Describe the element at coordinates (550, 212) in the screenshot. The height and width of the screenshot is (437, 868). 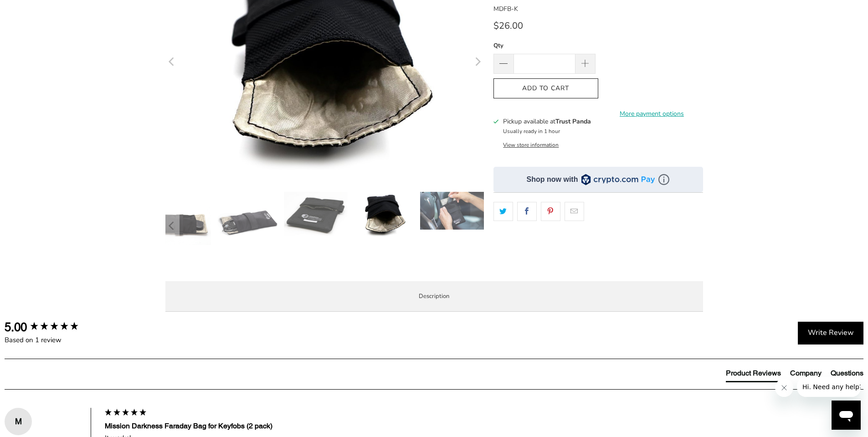
I see `a: Share this on Pinterest` at that location.